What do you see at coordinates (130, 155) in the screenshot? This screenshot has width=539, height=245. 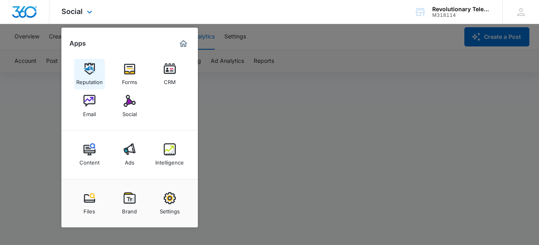 I see `a: Ads` at bounding box center [130, 155].